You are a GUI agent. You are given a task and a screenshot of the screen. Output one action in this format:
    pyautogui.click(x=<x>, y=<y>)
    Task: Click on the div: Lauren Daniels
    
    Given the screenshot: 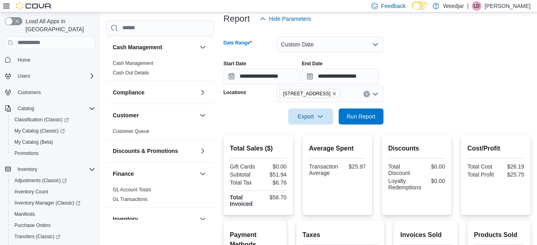 What is the action you would take?
    pyautogui.click(x=476, y=6)
    